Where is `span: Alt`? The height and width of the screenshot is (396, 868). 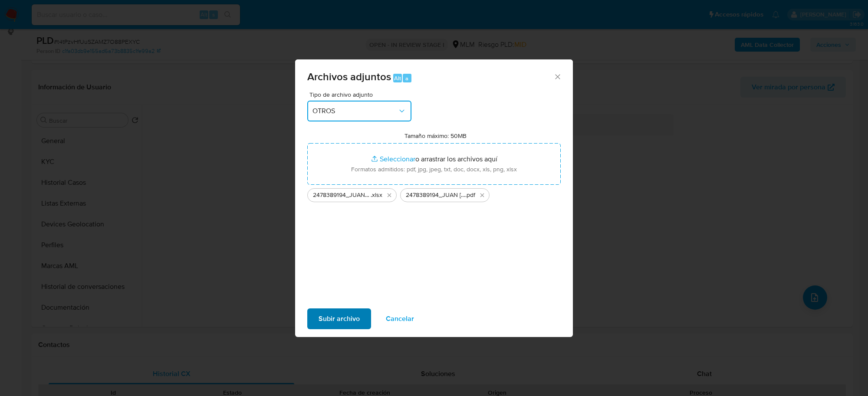
span: Alt is located at coordinates (397, 78).